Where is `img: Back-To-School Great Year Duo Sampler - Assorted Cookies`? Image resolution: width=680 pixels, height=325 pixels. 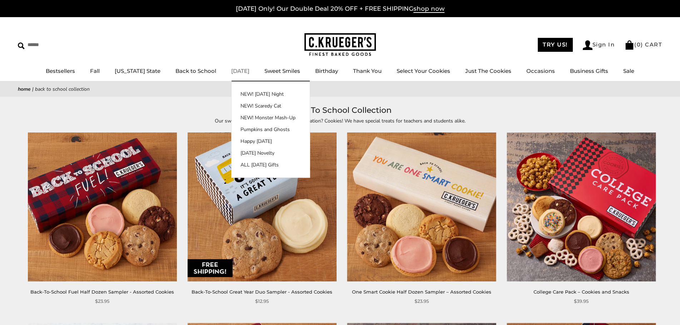 img: Back-To-School Great Year Duo Sampler - Assorted Cookies is located at coordinates (262, 207).